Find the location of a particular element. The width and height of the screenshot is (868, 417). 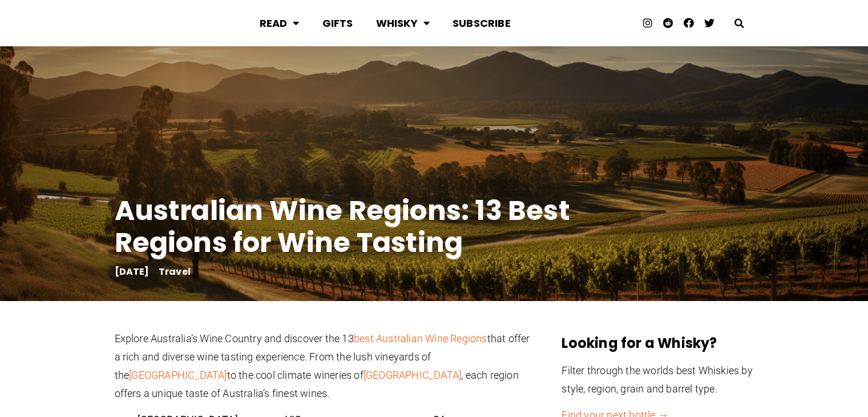

a: Read is located at coordinates (280, 23).